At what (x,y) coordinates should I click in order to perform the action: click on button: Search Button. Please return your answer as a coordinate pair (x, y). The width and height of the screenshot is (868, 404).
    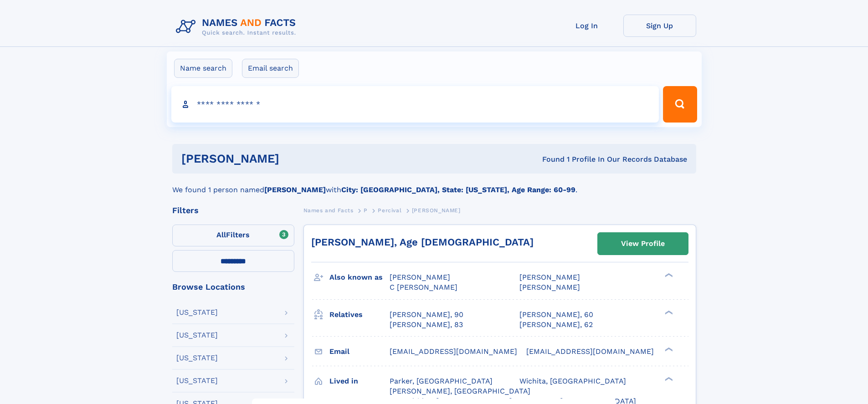
    Looking at the image, I should click on (680, 104).